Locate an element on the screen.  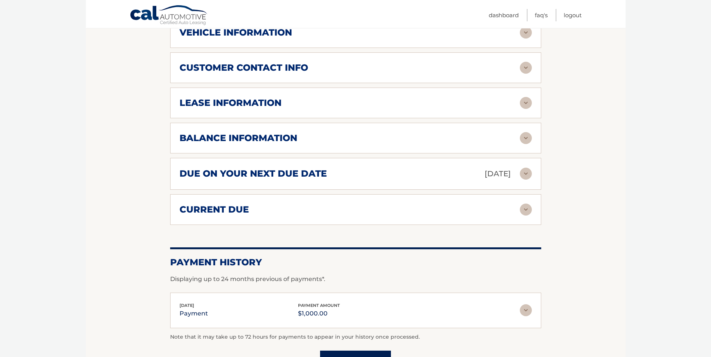
h2: customer contact info is located at coordinates (243, 68).